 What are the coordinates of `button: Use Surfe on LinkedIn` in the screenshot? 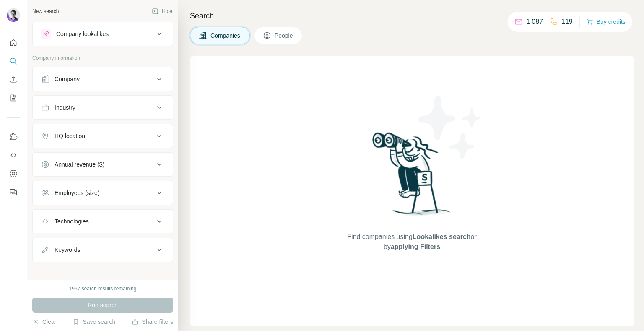 It's located at (13, 137).